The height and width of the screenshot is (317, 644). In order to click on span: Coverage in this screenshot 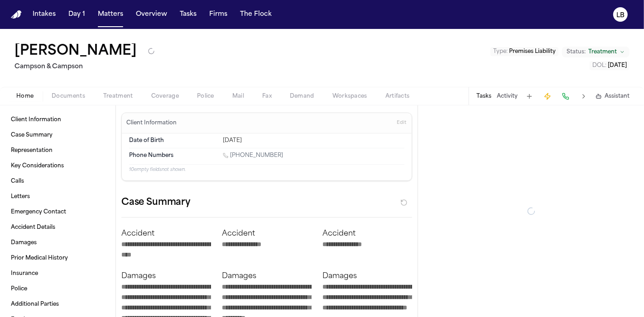, I will do `click(165, 96)`.